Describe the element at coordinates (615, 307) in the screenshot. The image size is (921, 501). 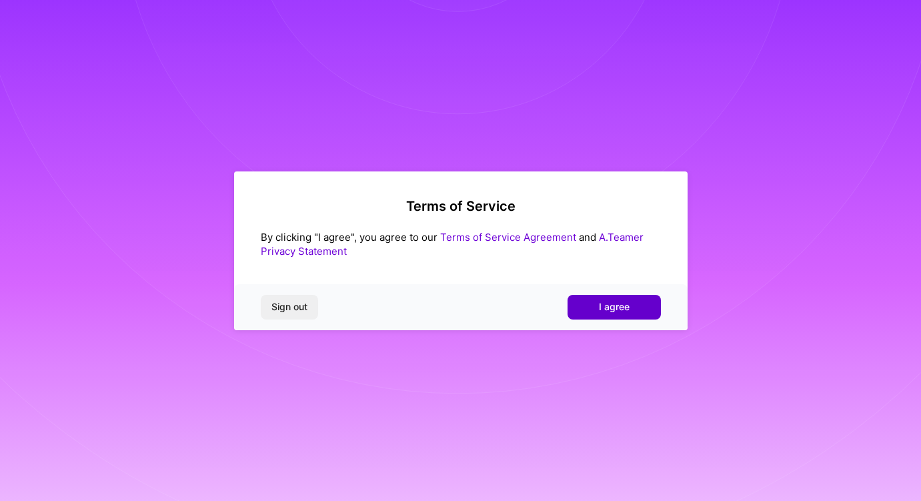
I see `span: I agree` at that location.